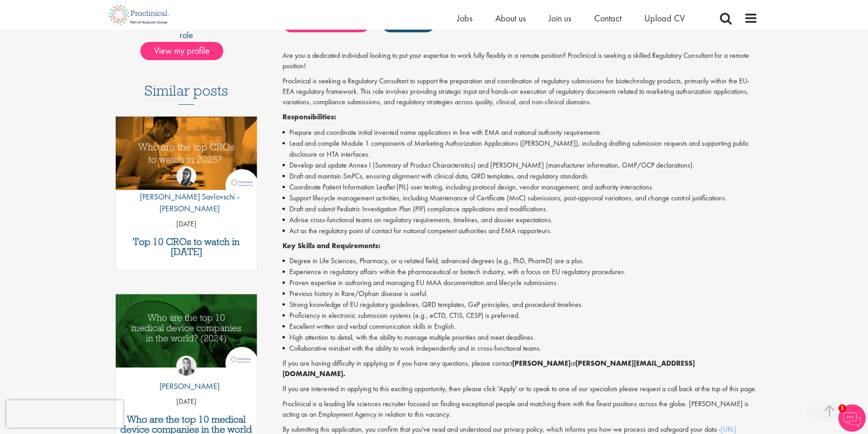 The width and height of the screenshot is (868, 434). Describe the element at coordinates (186, 331) in the screenshot. I see `img: Top 10 Medical Device Companies 2024` at that location.